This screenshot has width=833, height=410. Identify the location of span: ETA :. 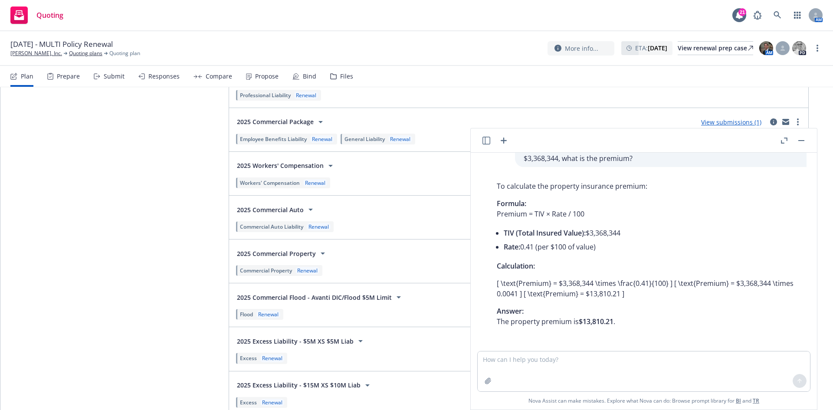
(651, 48).